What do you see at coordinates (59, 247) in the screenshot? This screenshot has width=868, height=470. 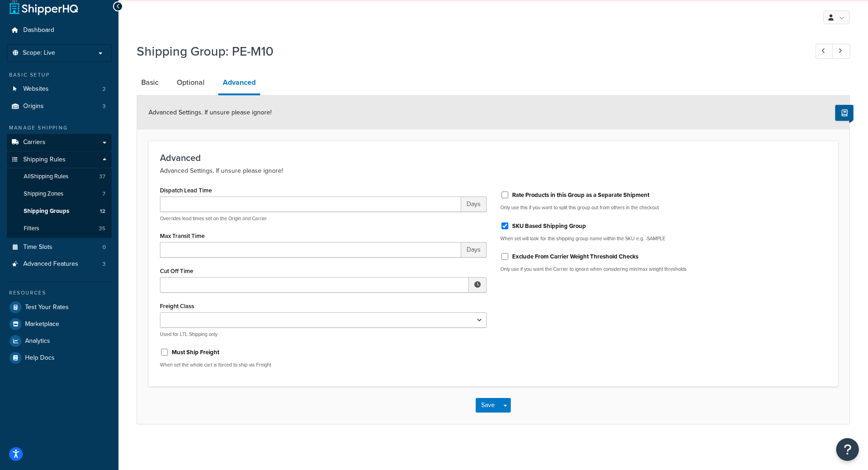 I see `li: Time Slots` at bounding box center [59, 247].